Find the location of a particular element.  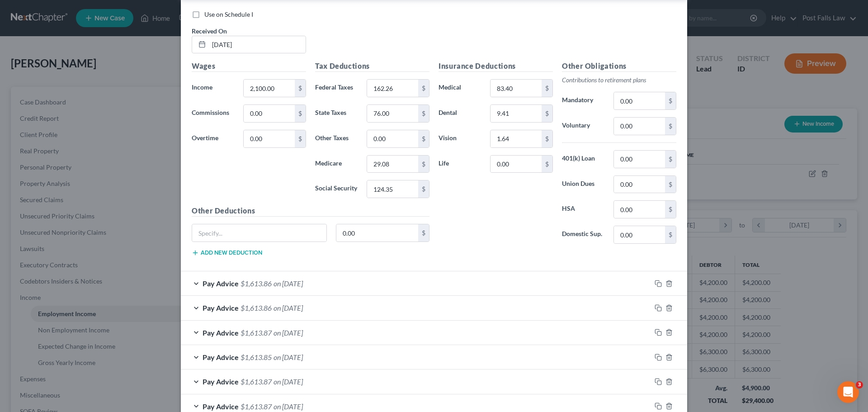

h5: Other Obligations is located at coordinates (619, 66).